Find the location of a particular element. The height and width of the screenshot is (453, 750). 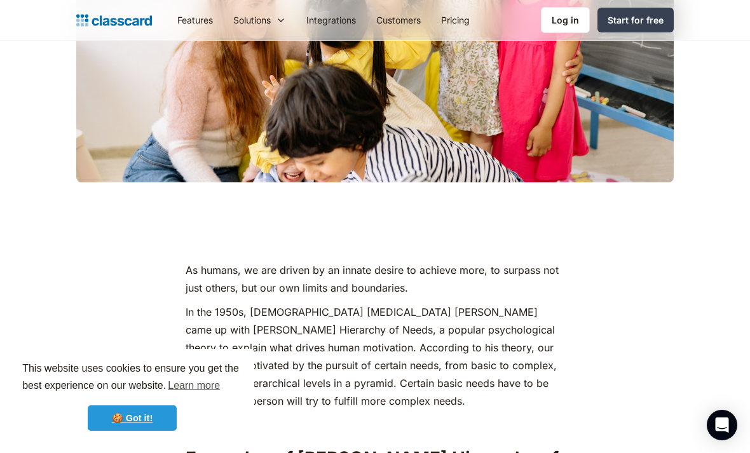

span: This website uses cookies to ensure you get the best experience on our website. is located at coordinates (132, 378).